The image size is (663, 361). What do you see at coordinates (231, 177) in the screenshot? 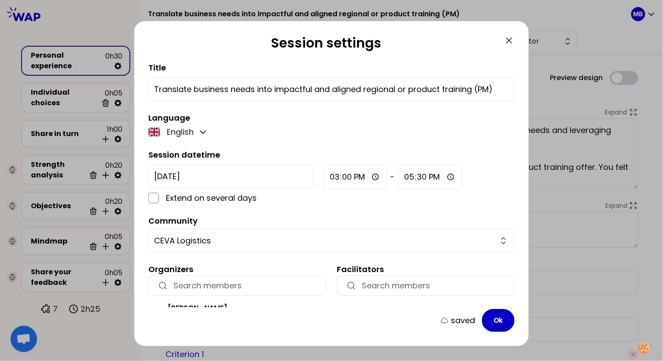
I see `input: YYYY-M-D` at bounding box center [231, 177].